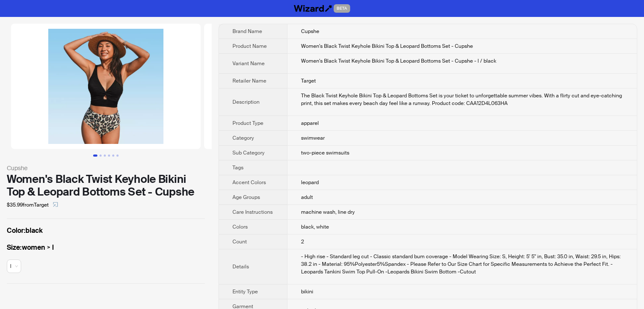 This screenshot has width=644, height=309. I want to click on span: select, so click(55, 205).